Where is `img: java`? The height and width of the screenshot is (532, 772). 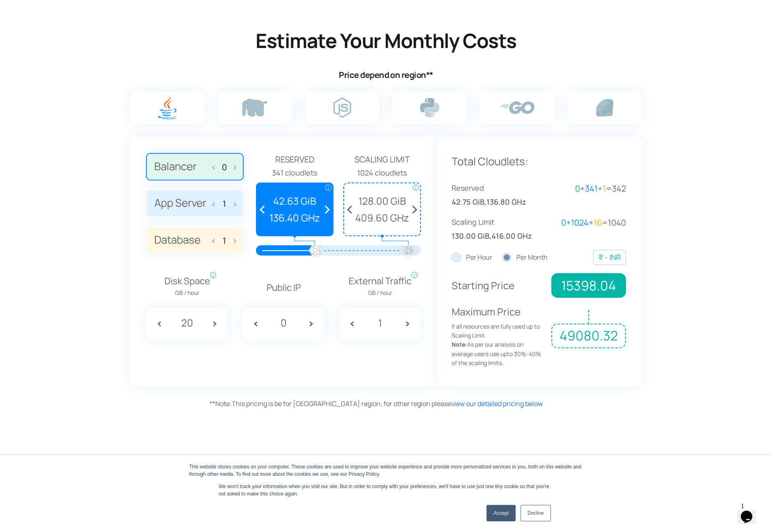
img: java is located at coordinates (167, 107).